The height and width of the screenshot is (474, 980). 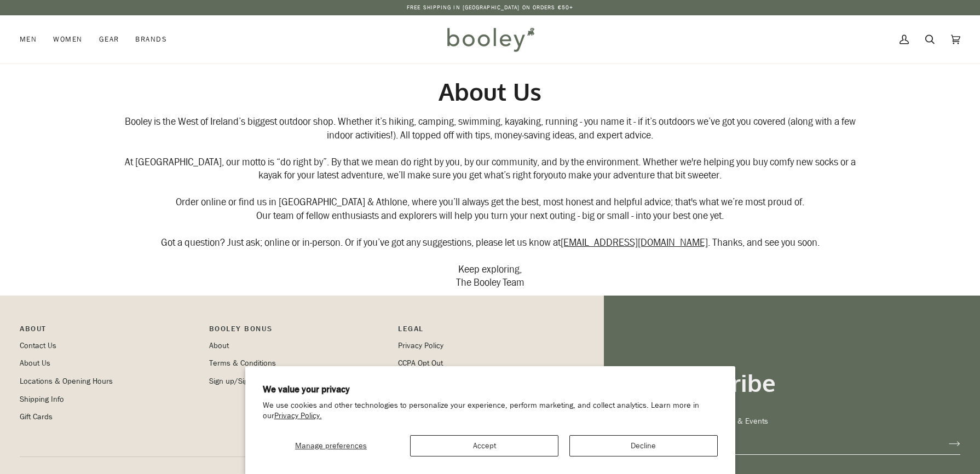 I want to click on a: Privacy Policy, so click(x=420, y=345).